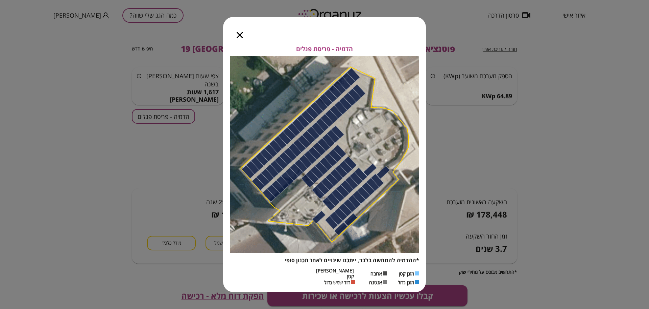 The image size is (649, 309). I want to click on span: אנטנה, so click(376, 282).